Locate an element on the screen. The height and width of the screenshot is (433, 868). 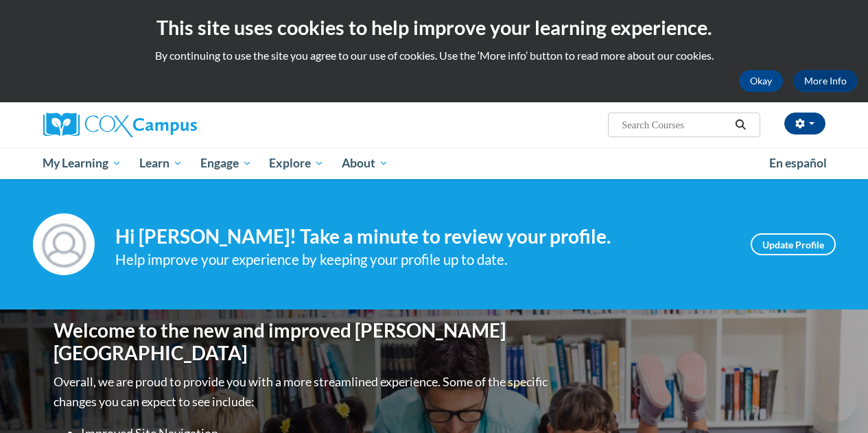
span: En español is located at coordinates (798, 162).